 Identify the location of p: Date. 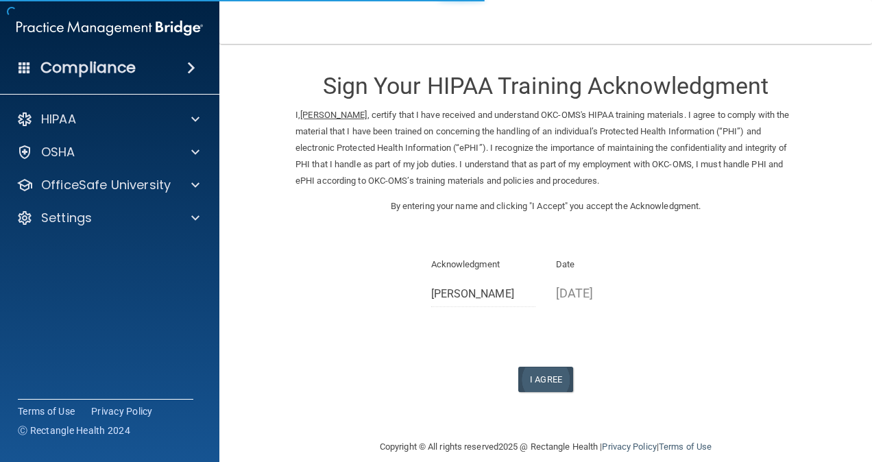
(608, 265).